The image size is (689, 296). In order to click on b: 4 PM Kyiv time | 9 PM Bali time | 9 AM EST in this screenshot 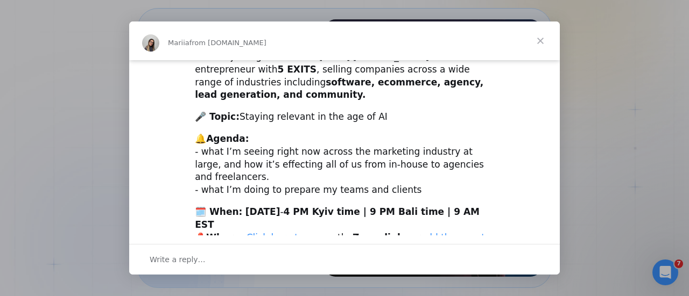, I will do `click(337, 218)`.